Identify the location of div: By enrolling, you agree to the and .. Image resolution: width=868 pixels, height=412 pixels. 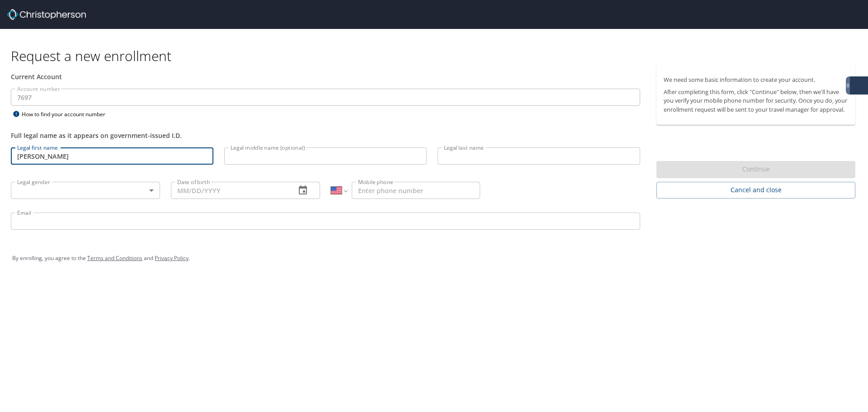
(434, 259).